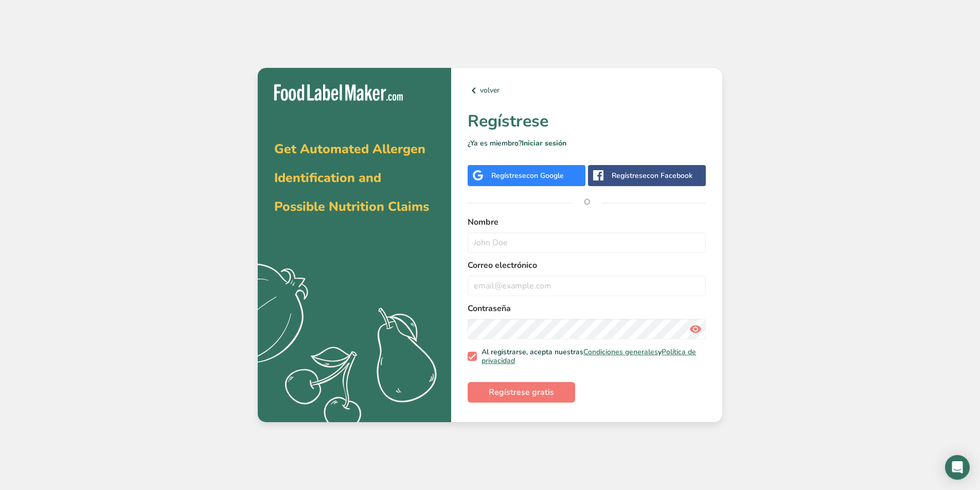  What do you see at coordinates (621, 352) in the screenshot?
I see `a: Condiciones generales` at bounding box center [621, 352].